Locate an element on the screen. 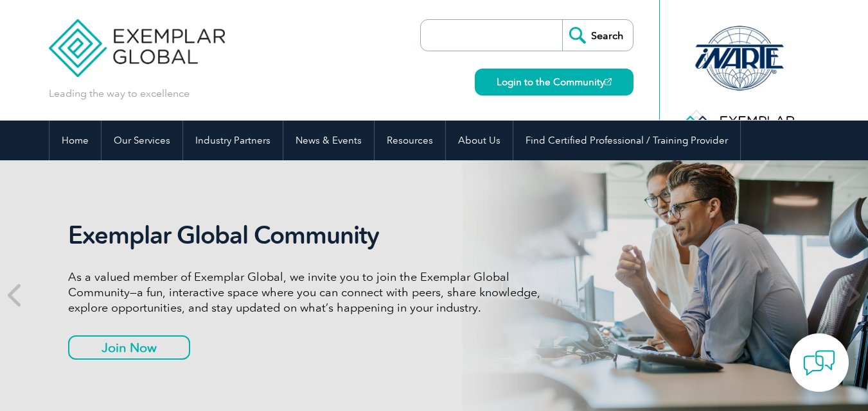 The height and width of the screenshot is (411, 868). img: open_square.png is located at coordinates (607, 81).